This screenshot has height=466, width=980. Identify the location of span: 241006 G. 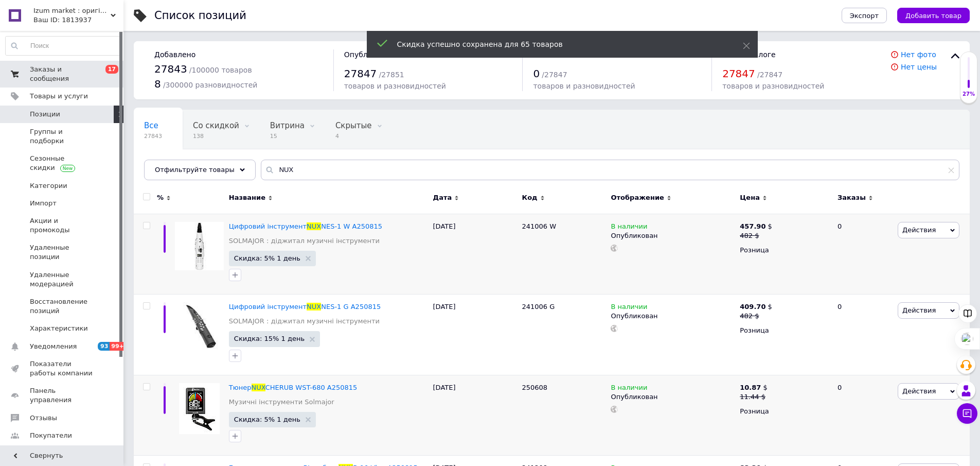
(539, 306).